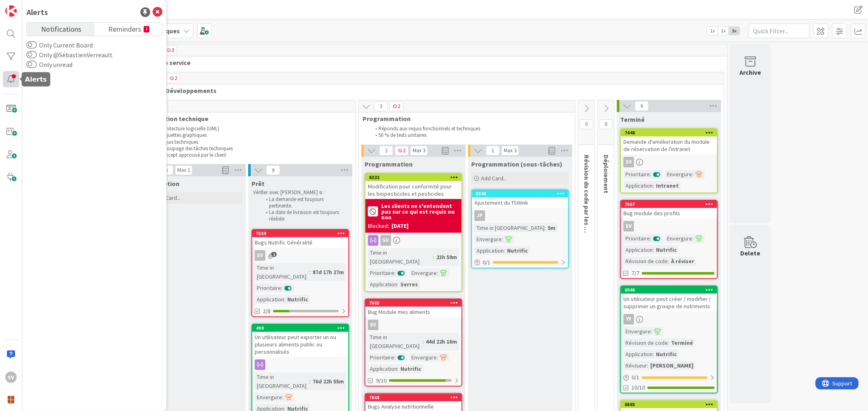 This screenshot has height=411, width=868. I want to click on div: Bug module des profils, so click(669, 214).